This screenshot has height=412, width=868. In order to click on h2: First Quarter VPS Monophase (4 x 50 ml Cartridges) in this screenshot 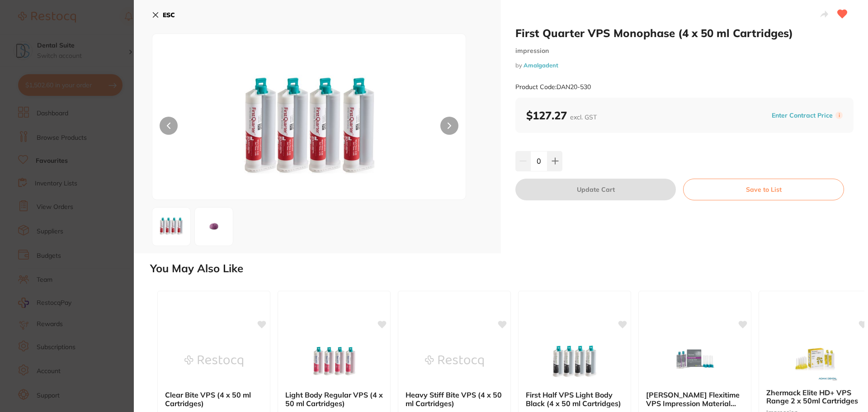, I will do `click(685, 33)`.